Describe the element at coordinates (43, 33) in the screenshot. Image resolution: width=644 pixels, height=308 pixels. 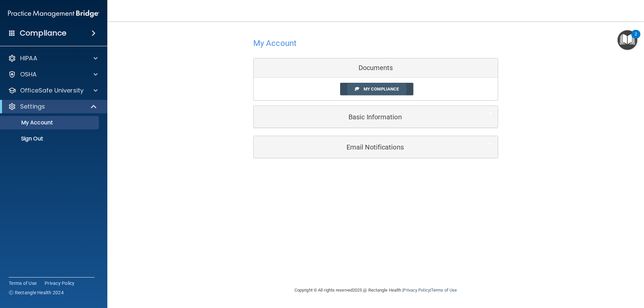
I see `h4: Compliance` at that location.